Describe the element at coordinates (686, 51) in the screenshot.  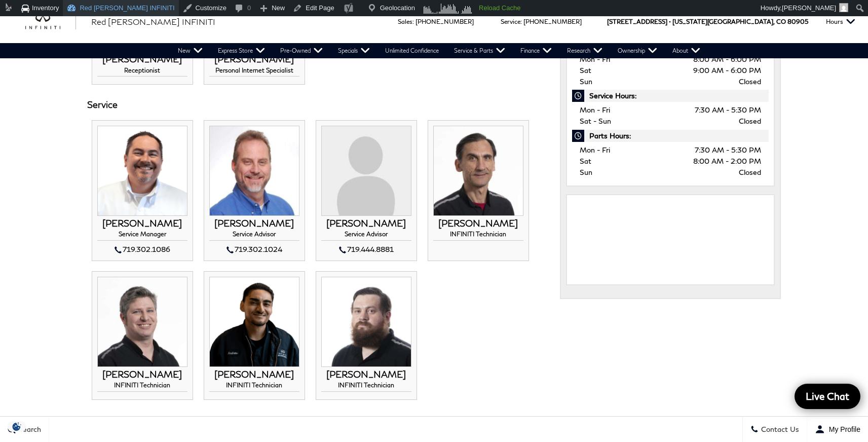
I see `a: About` at that location.